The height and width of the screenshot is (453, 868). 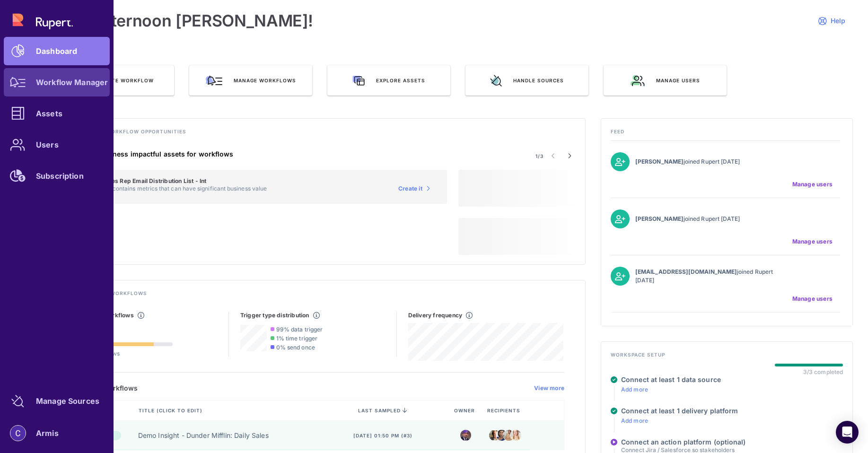 I want to click on div: Subscription, so click(x=59, y=176).